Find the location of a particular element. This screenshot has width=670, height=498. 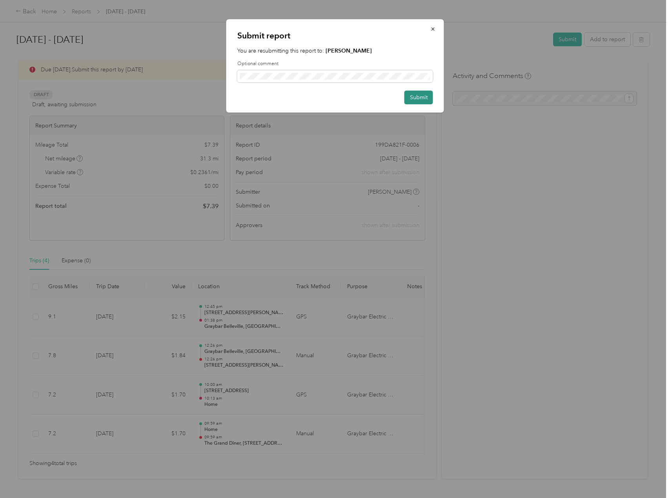

p: Submit report is located at coordinates (335, 36).